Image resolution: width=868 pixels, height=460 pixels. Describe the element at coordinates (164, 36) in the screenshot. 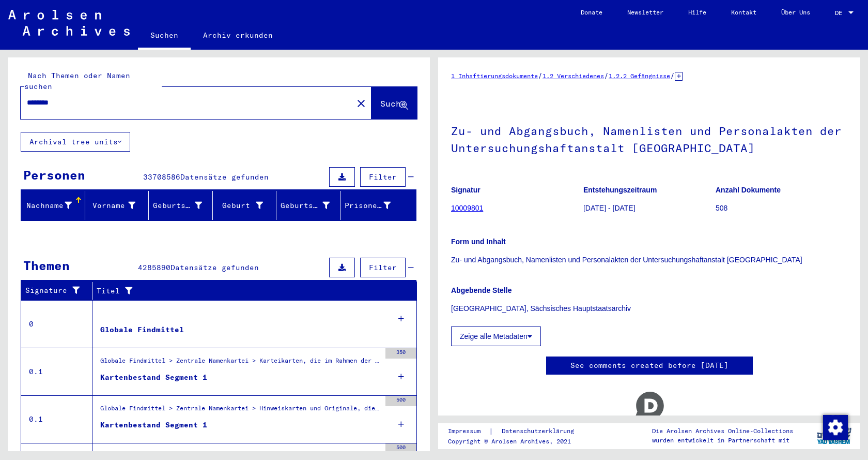

I see `a: Suchen` at that location.